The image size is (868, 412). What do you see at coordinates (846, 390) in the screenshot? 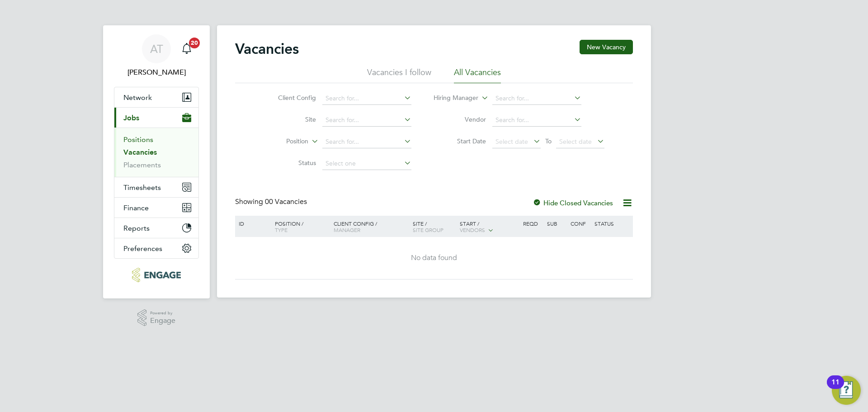
I see `button: Open Resource Center, 11 new notifications` at bounding box center [846, 390].